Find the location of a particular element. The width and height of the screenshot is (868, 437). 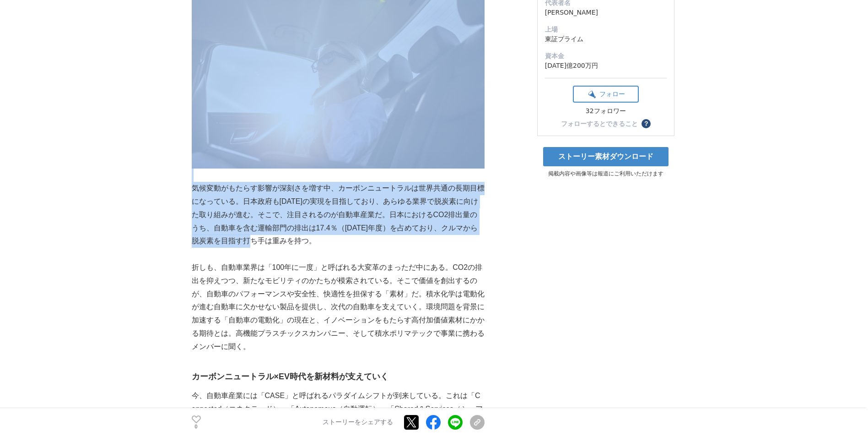

p: 掲載内容や画像等は報道にご利用いただけます is located at coordinates (606, 174).